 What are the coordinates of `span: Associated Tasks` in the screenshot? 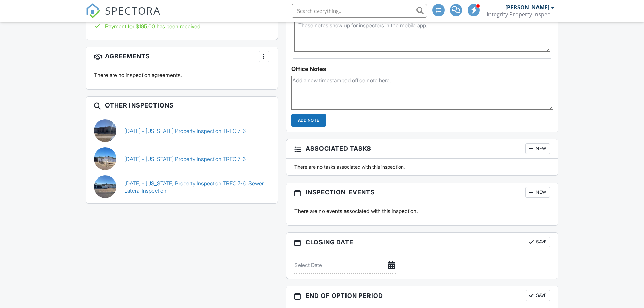 It's located at (338, 148).